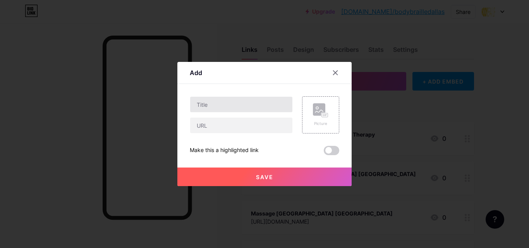 The height and width of the screenshot is (248, 529). I want to click on button: Save, so click(265, 177).